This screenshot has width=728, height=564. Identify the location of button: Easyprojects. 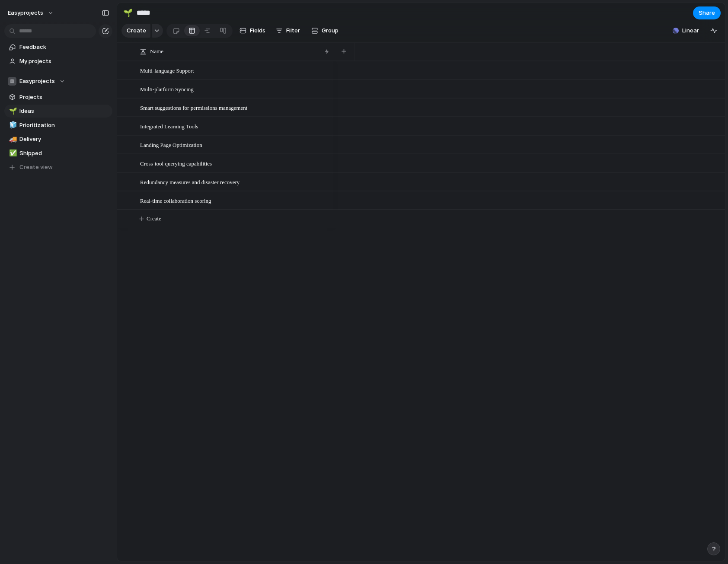
(59, 81).